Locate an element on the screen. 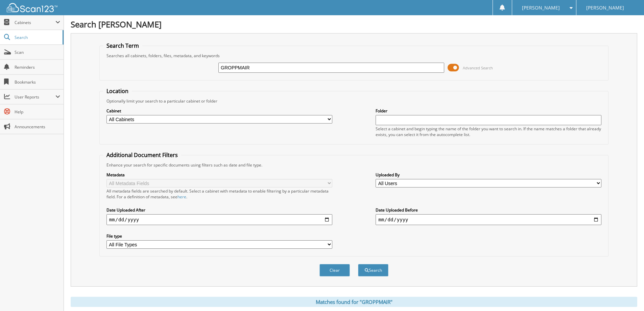 This screenshot has height=311, width=644. button: Search is located at coordinates (373, 270).